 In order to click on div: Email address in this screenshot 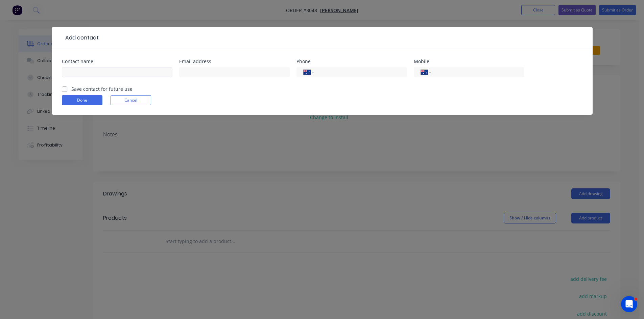, I will do `click(234, 62)`.